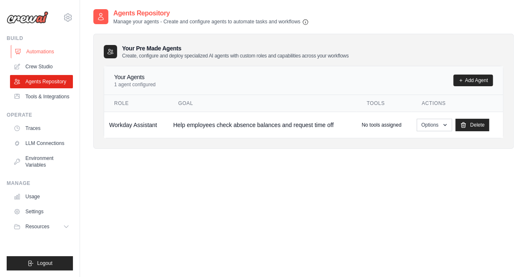 Image resolution: width=527 pixels, height=277 pixels. What do you see at coordinates (381, 125) in the screenshot?
I see `p: No tools assigned` at bounding box center [381, 125].